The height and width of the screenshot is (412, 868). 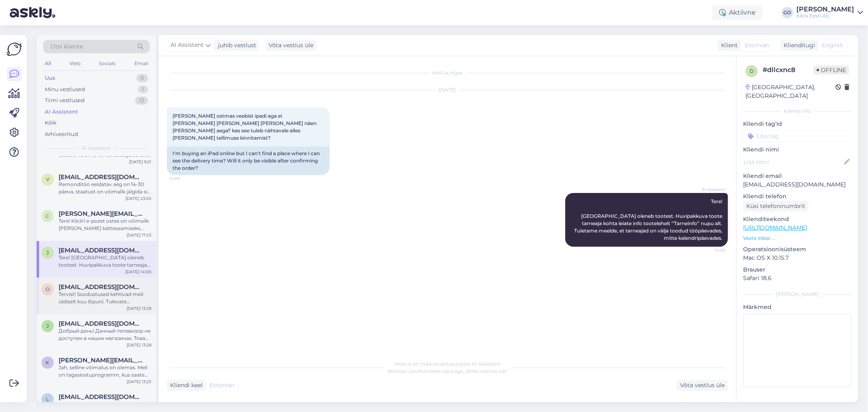 I want to click on p: Kliendi email, so click(x=797, y=176).